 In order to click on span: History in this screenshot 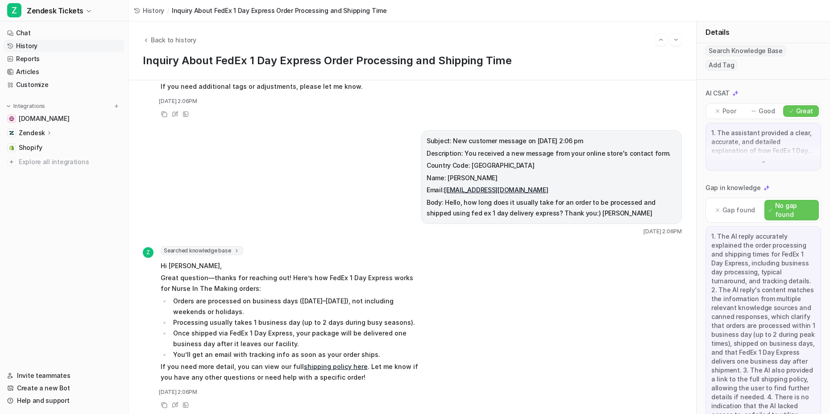, I will do `click(153, 10)`.